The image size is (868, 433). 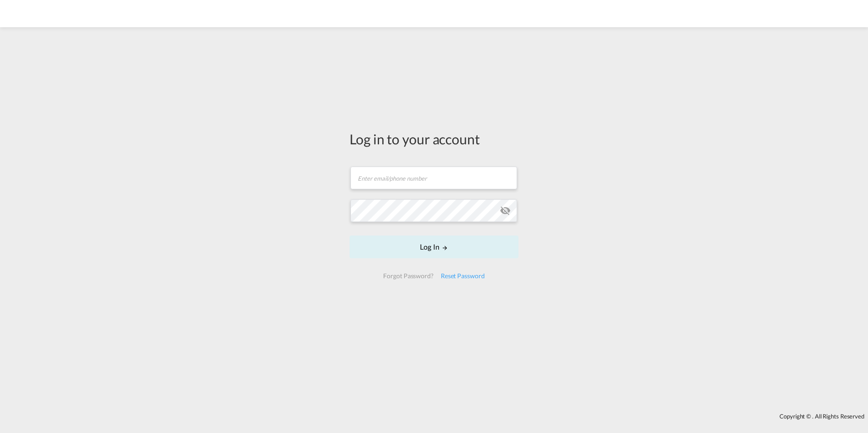 I want to click on div: Forgot Password?, so click(x=408, y=276).